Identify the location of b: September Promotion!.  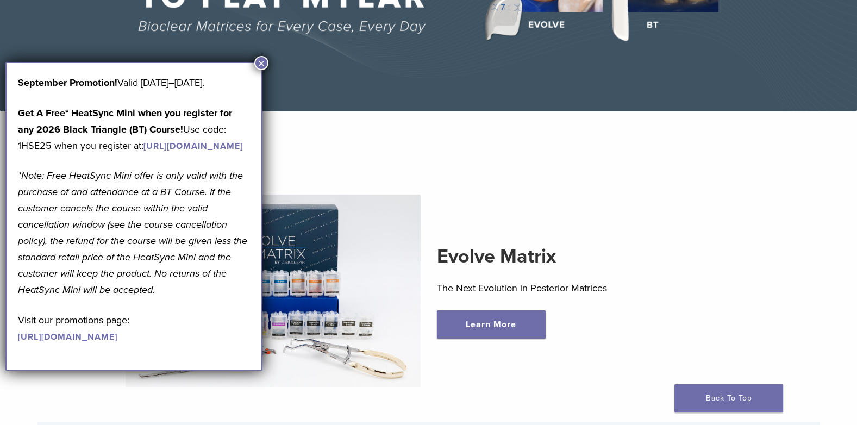
(67, 83).